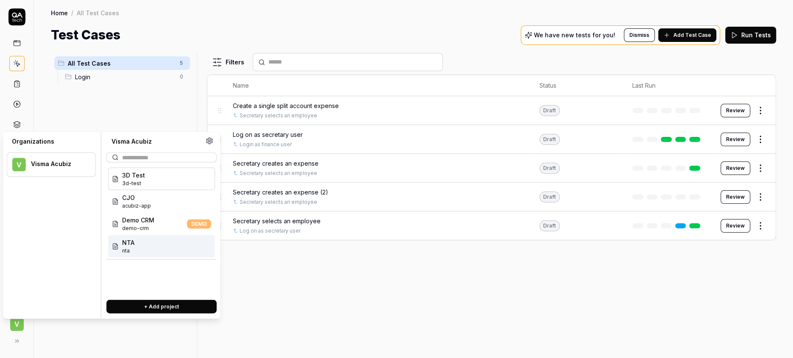  What do you see at coordinates (276, 163) in the screenshot?
I see `span: Secretary creates an expense` at bounding box center [276, 163].